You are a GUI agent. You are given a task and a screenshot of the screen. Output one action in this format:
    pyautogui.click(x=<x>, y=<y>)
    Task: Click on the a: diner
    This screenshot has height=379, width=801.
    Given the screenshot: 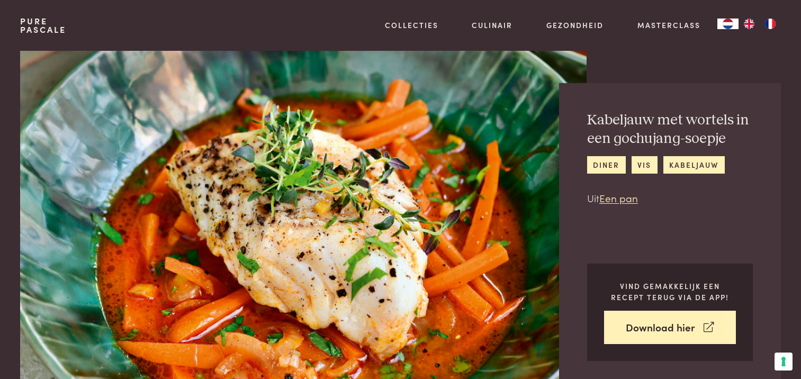 What is the action you would take?
    pyautogui.click(x=606, y=165)
    